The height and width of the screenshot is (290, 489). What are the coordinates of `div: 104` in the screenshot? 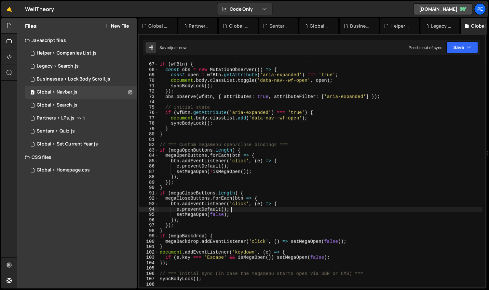 It's located at (149, 263).